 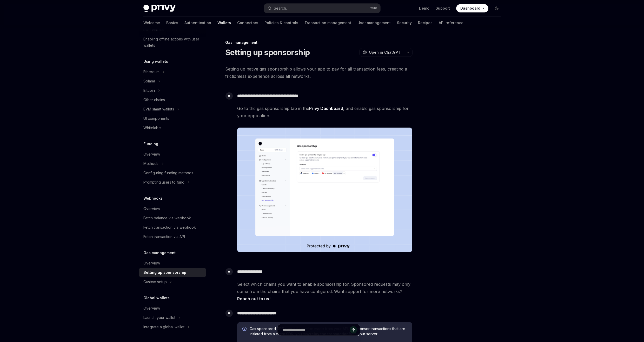 What do you see at coordinates (164, 237) in the screenshot?
I see `div: Fetch transaction via API` at bounding box center [164, 237].